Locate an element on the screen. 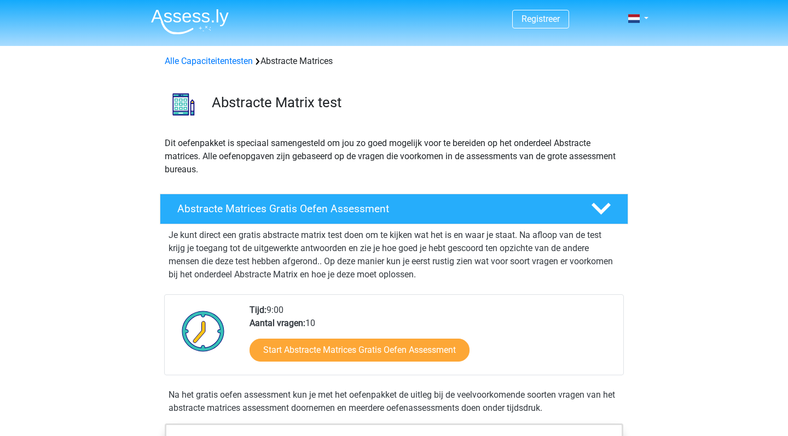 The height and width of the screenshot is (436, 788). b: Tijd: is located at coordinates (258, 310).